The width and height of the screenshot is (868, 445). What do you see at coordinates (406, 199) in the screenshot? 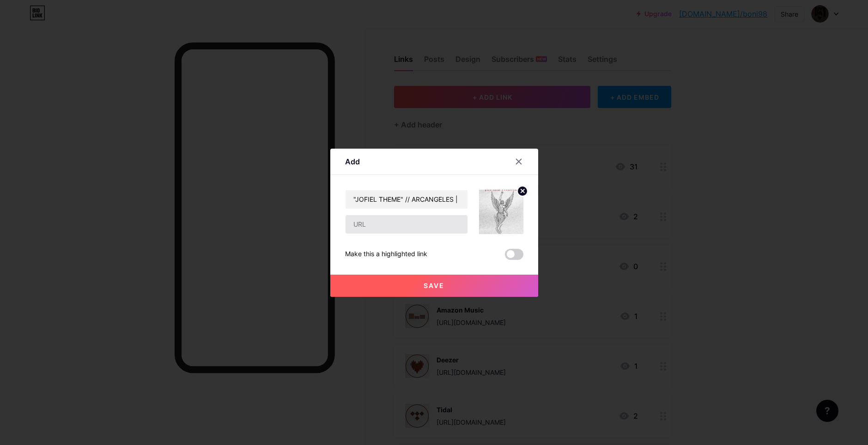
I see `input: Title` at bounding box center [406, 199].